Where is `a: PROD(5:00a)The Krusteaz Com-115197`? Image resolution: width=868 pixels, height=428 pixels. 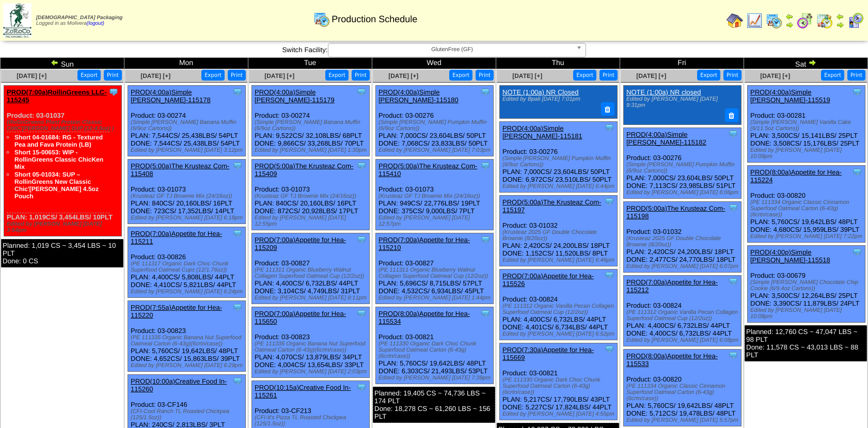 a: PROD(5:00a)The Krusteaz Com-115197 is located at coordinates (552, 206).